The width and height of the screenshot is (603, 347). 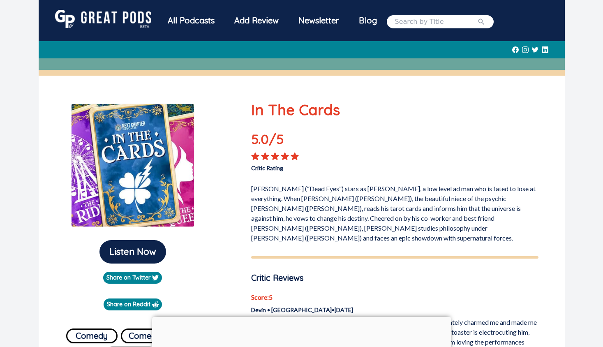 What do you see at coordinates (158, 334) in the screenshot?
I see `a: Comedy Fiction` at bounding box center [158, 334].